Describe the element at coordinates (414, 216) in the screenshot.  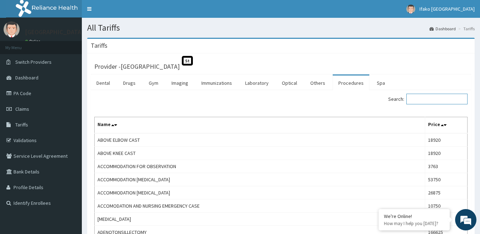
I see `div: We're Online!` at that location.